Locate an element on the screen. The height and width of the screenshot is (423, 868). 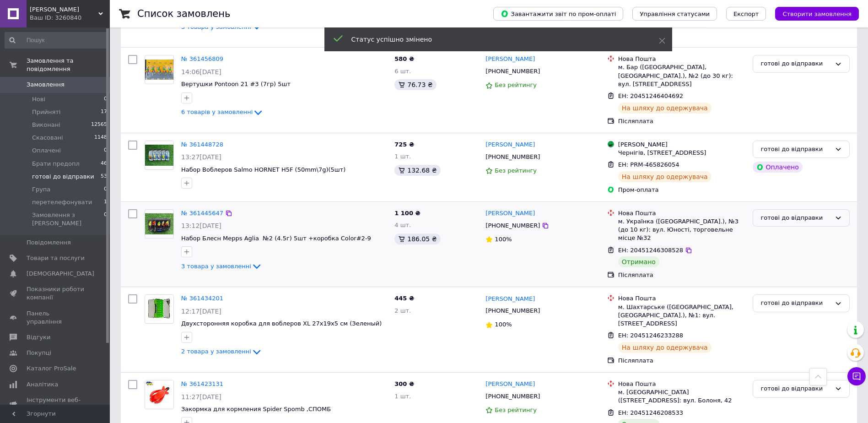
span: Аналітика is located at coordinates (42, 384).